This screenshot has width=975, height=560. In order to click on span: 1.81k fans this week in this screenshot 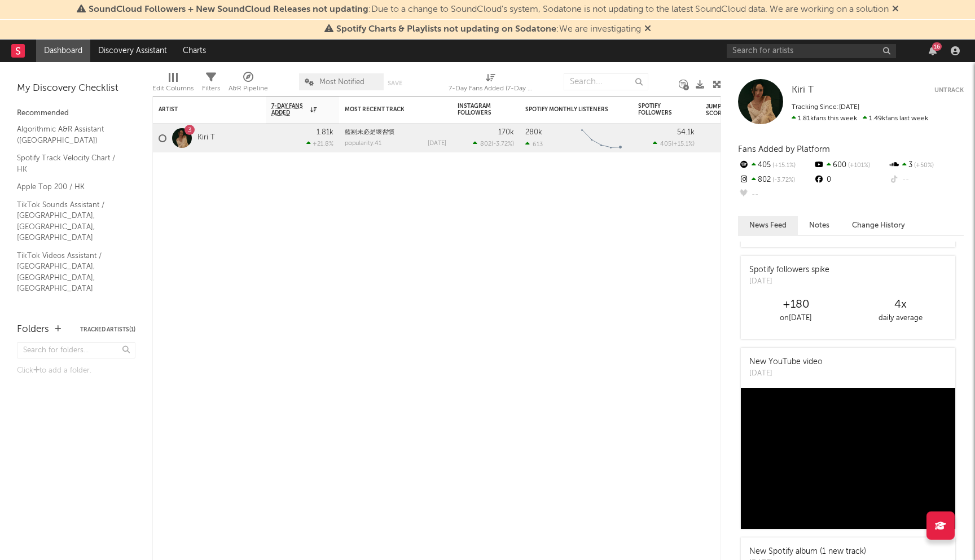, I will do `click(825, 119)`.